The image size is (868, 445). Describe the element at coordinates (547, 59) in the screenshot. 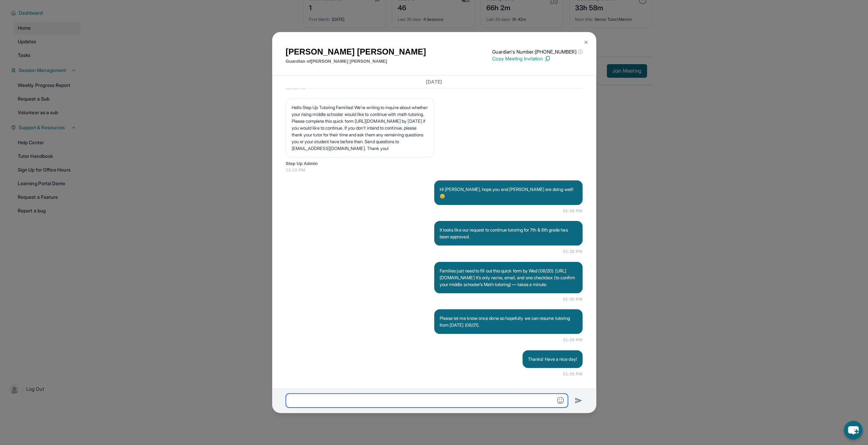

I see `img: Copy Icon` at that location.